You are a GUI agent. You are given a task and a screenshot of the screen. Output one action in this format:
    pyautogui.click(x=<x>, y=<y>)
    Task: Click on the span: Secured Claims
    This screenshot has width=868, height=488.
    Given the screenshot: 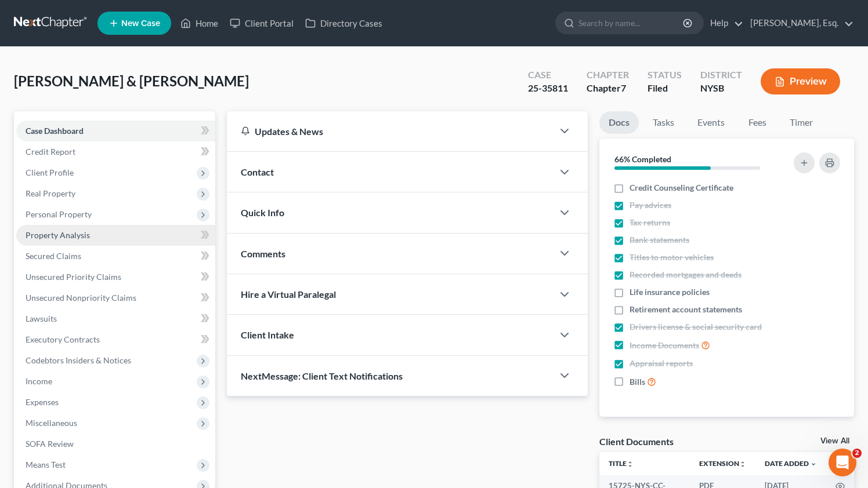 What is the action you would take?
    pyautogui.click(x=54, y=255)
    